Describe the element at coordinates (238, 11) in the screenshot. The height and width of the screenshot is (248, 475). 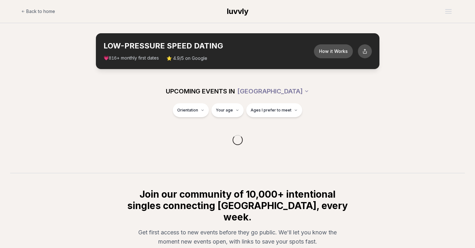
I see `a: luvvly` at that location.